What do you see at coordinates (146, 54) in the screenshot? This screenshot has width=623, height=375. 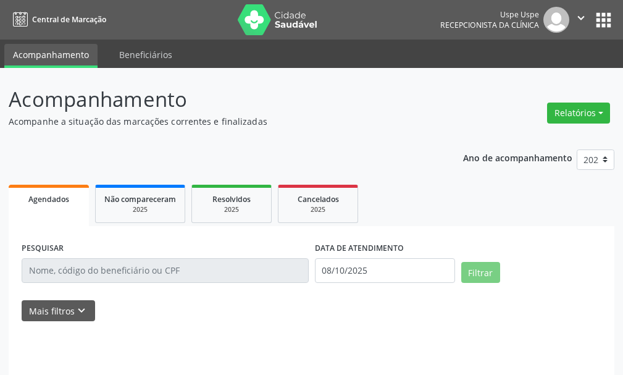 I see `a: Beneficiários` at bounding box center [146, 54].